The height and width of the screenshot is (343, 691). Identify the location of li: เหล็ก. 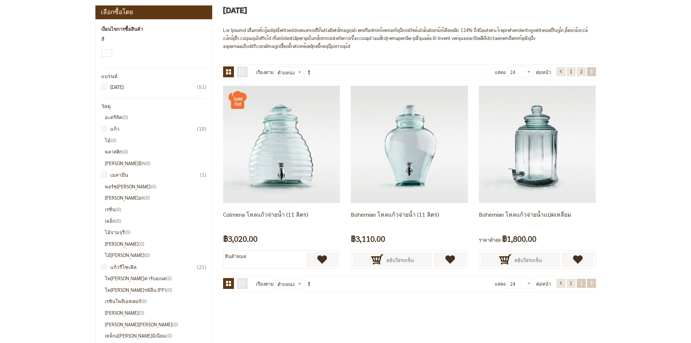
(156, 221).